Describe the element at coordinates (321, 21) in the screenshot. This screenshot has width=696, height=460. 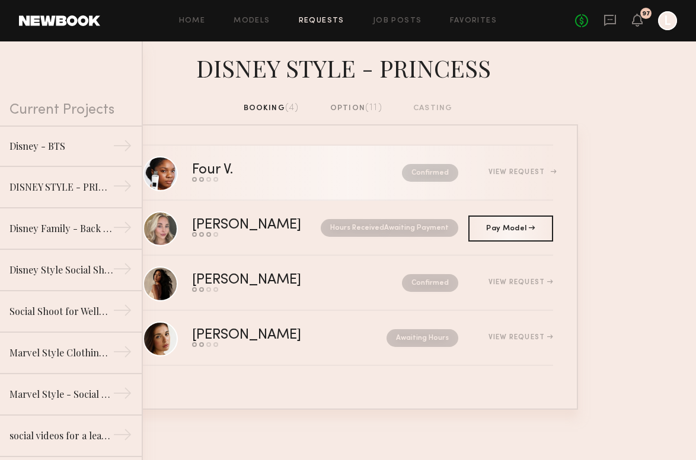
I see `a: Requests` at that location.